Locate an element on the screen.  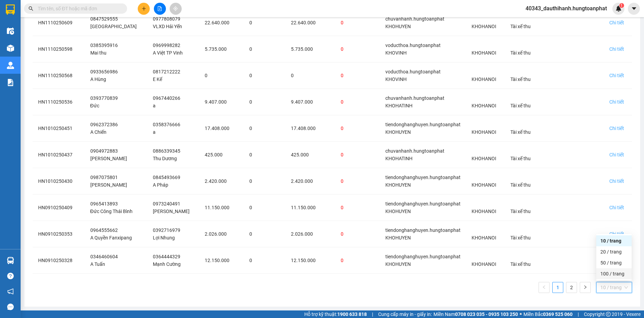
span: Miền Bắc is located at coordinates (548, 314).